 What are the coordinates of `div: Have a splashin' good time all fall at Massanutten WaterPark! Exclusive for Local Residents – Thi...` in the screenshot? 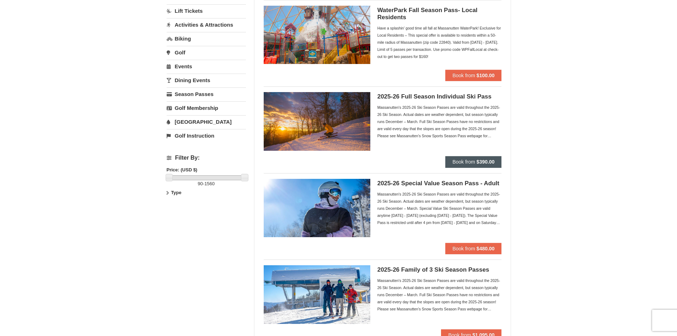 It's located at (439, 42).